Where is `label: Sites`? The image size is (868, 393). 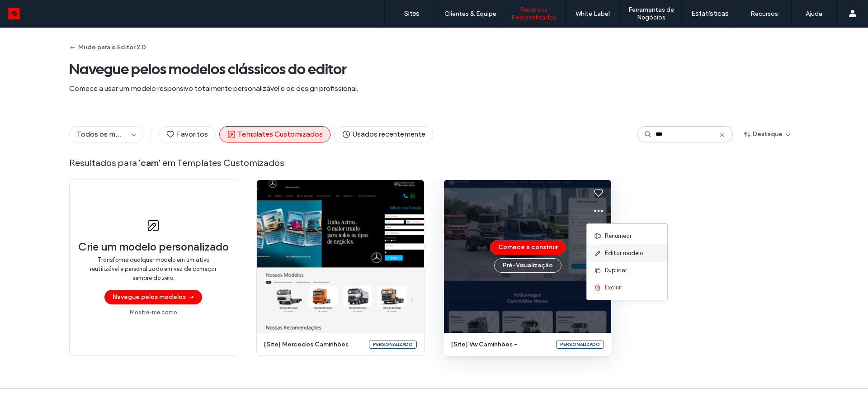
label: Sites is located at coordinates (412, 14).